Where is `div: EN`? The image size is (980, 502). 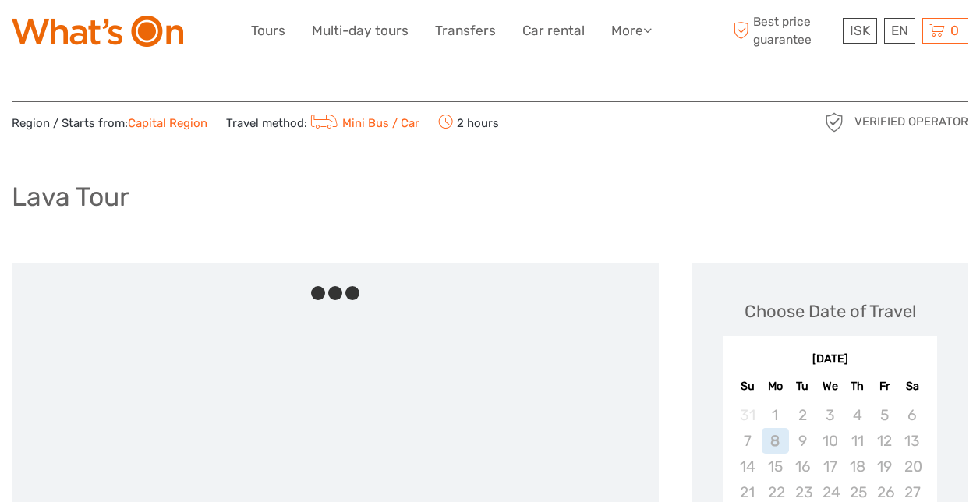 div: EN is located at coordinates (900, 30).